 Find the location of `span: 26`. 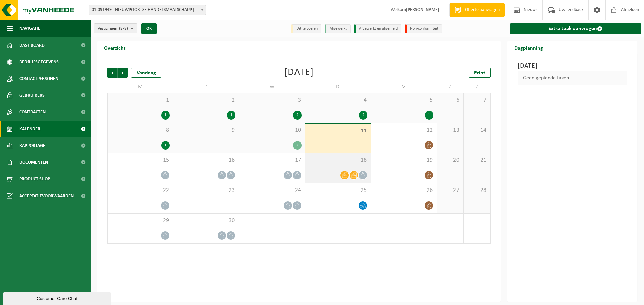

span: 26 is located at coordinates (404, 191).